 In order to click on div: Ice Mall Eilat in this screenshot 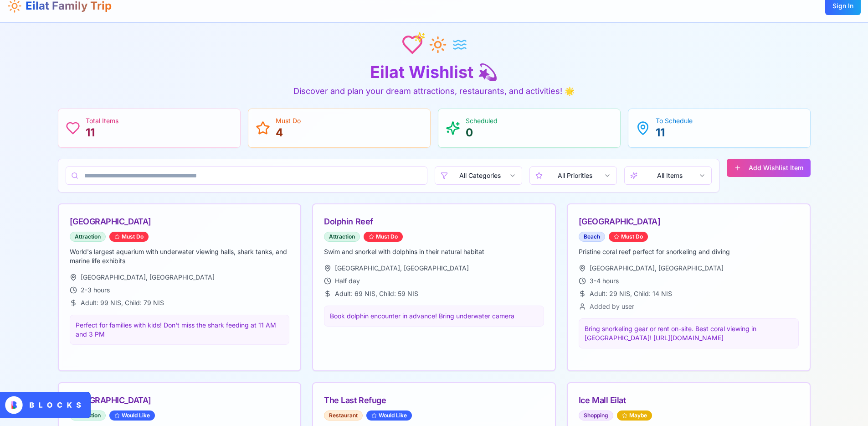, I will do `click(689, 401)`.